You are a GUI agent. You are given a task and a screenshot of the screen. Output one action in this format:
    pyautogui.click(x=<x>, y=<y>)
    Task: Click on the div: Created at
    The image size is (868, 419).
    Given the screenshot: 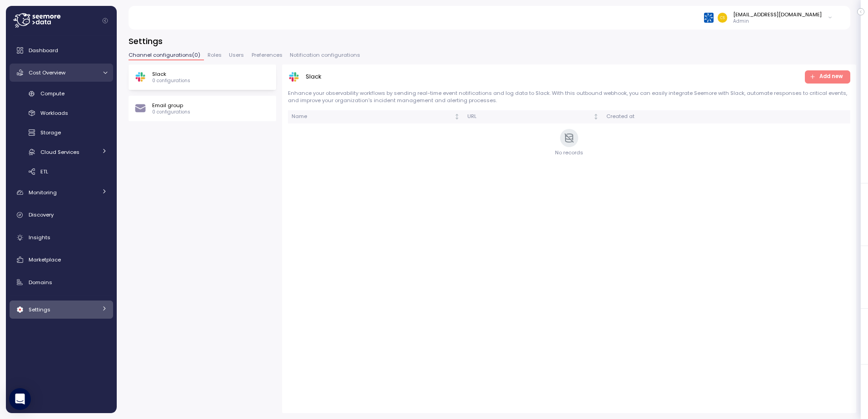 What is the action you would take?
    pyautogui.click(x=704, y=116)
    